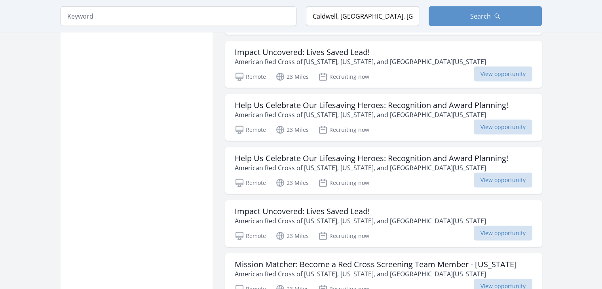  What do you see at coordinates (362, 16) in the screenshot?
I see `input: Location` at bounding box center [362, 16].